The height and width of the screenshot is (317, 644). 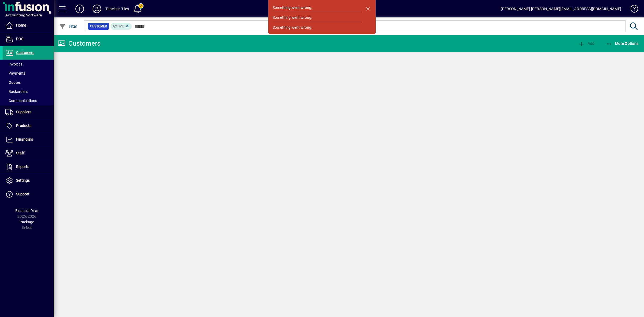 What do you see at coordinates (23, 126) in the screenshot?
I see `span: Products` at bounding box center [23, 126].